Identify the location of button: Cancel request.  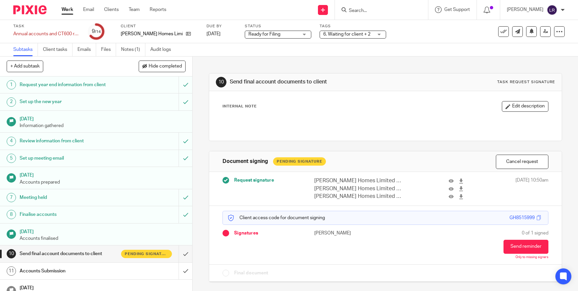
(522, 162).